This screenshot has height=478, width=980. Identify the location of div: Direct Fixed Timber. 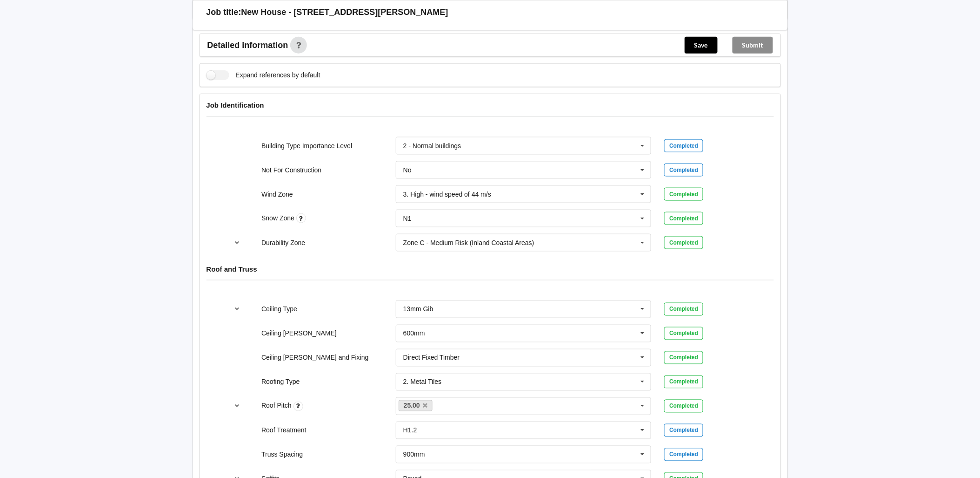
(431, 358).